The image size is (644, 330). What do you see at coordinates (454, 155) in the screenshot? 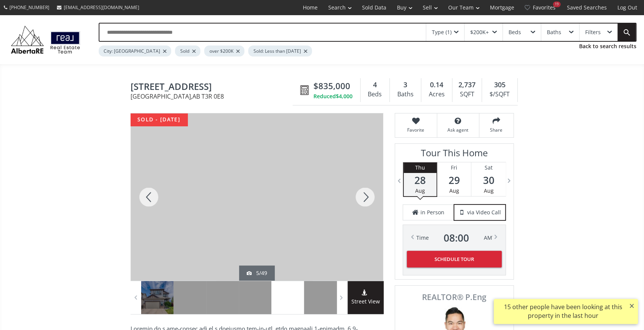
I see `h3: Tour This Home` at bounding box center [454, 155].